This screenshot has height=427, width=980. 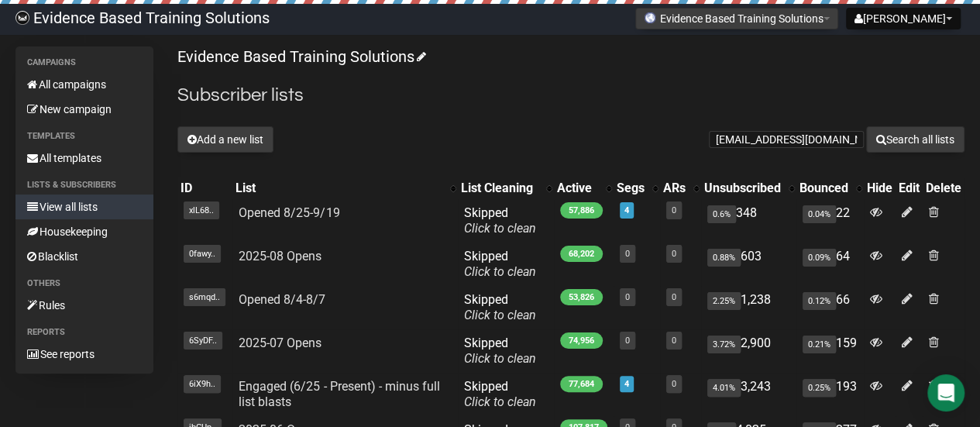 I want to click on span: 68,202, so click(x=581, y=254).